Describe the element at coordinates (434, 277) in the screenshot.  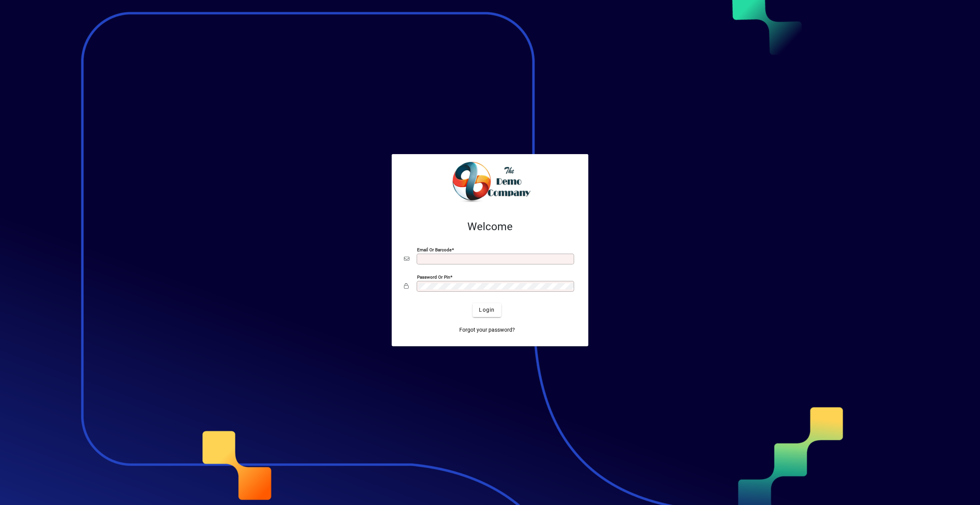
I see `mat-label: Password or Pin` at that location.